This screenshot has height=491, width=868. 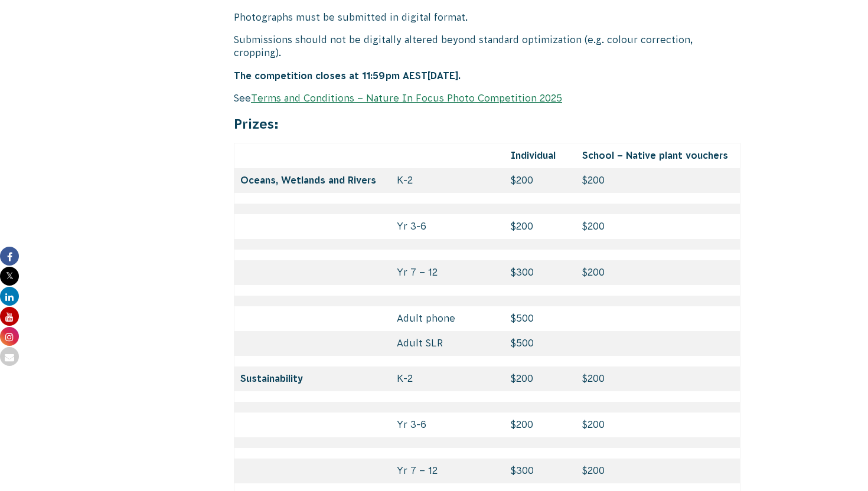 I want to click on p: See, so click(x=487, y=98).